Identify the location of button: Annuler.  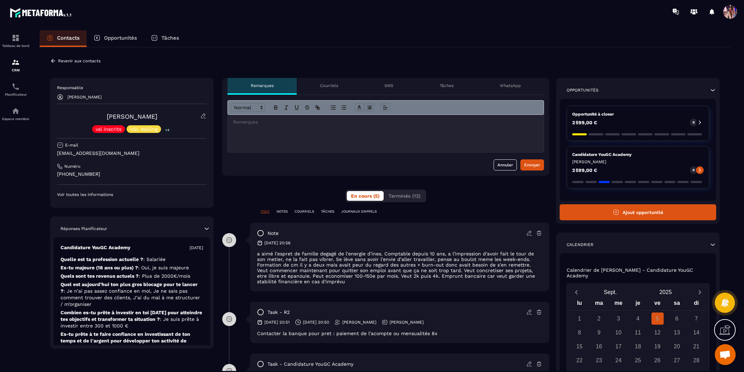
(505, 165).